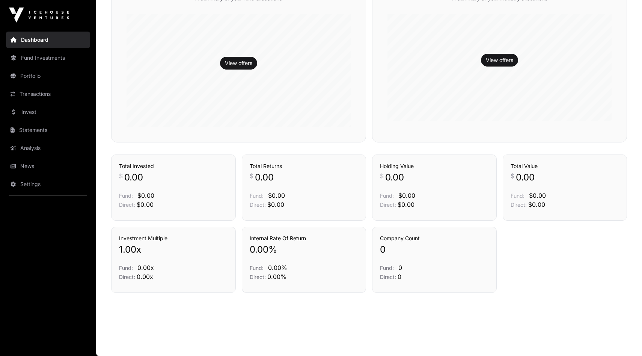 The image size is (642, 356). Describe the element at coordinates (48, 112) in the screenshot. I see `a: Invest` at that location.